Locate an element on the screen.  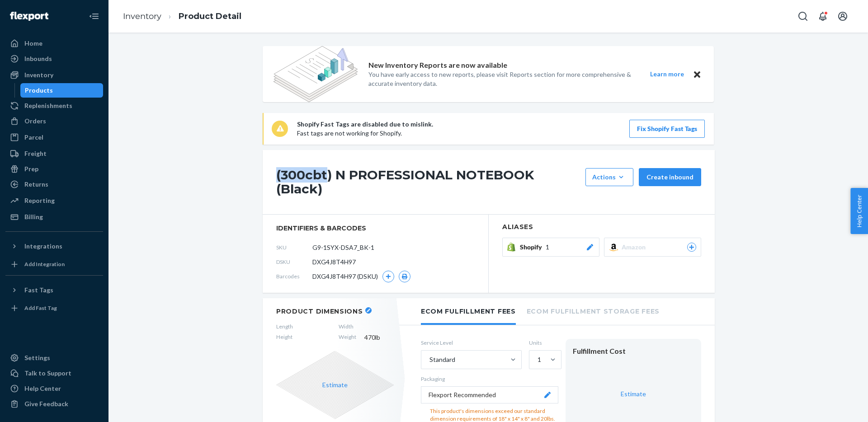
div: Prep is located at coordinates (31, 169).